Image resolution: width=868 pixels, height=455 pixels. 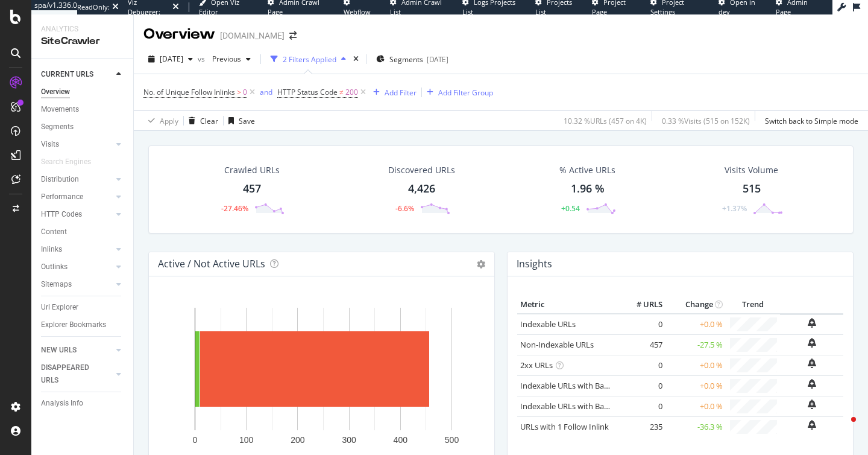 What do you see at coordinates (568, 304) in the screenshot?
I see `th: Metric` at bounding box center [568, 304].